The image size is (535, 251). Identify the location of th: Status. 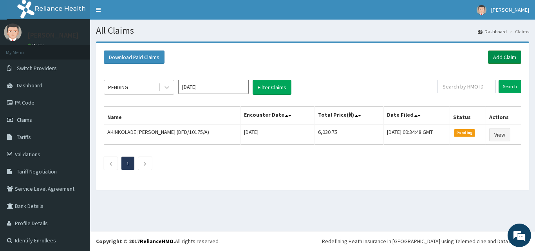
(468, 116).